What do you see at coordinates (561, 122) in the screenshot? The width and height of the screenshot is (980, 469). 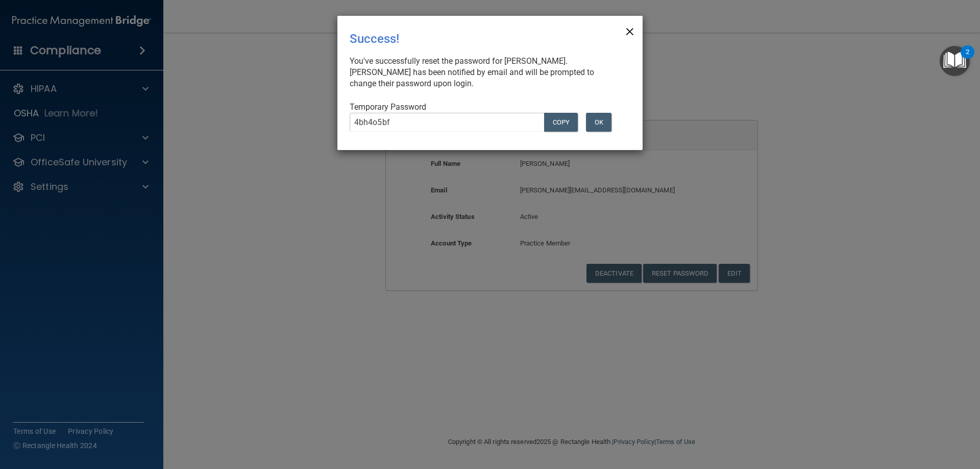 I see `button: COPY` at bounding box center [561, 122].